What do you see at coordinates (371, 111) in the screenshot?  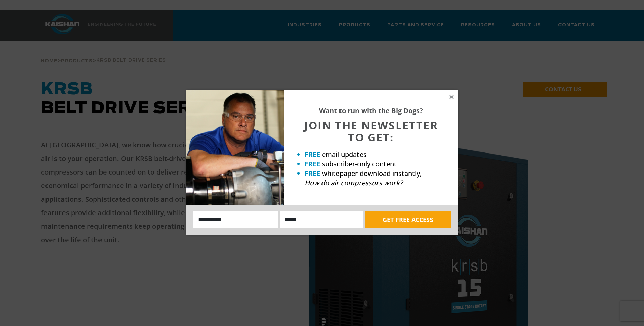 I see `strong: Want to run with the Big Dogs?` at bounding box center [371, 111].